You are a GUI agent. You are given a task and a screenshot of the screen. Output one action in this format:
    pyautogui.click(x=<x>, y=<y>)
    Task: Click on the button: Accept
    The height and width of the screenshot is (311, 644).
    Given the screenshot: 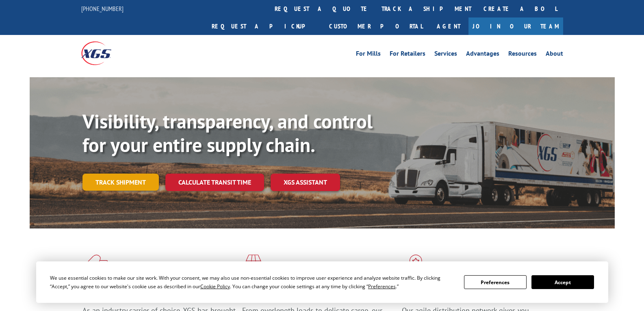 What is the action you would take?
    pyautogui.click(x=563, y=282)
    